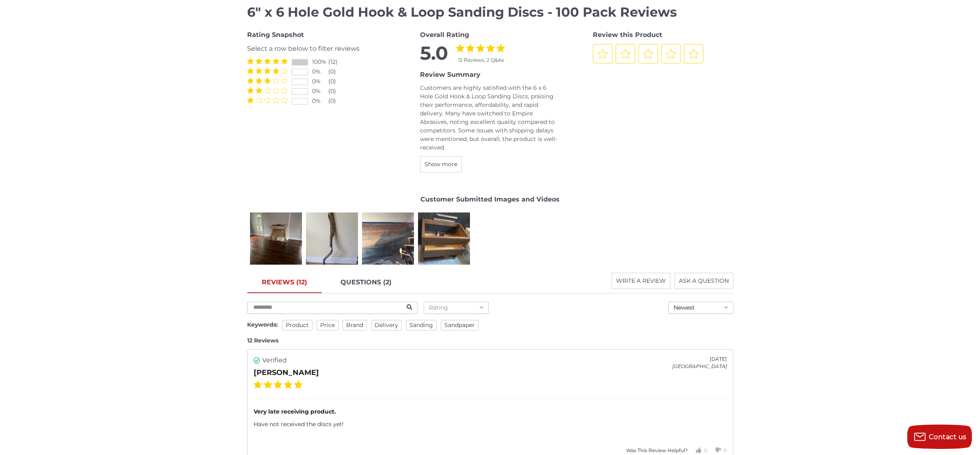 This screenshot has height=455, width=980. What do you see at coordinates (940, 437) in the screenshot?
I see `button: Contact us` at bounding box center [940, 437].